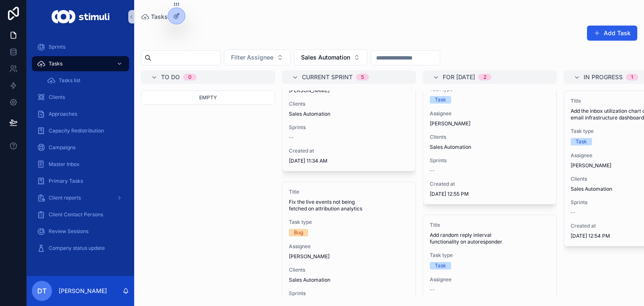  What do you see at coordinates (62, 147) in the screenshot?
I see `span: Campaigns` at bounding box center [62, 147].